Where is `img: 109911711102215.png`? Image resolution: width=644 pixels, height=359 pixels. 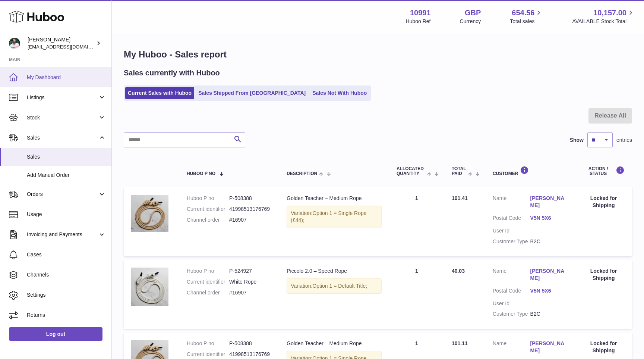 img: 109911711102215.png is located at coordinates (150, 286).